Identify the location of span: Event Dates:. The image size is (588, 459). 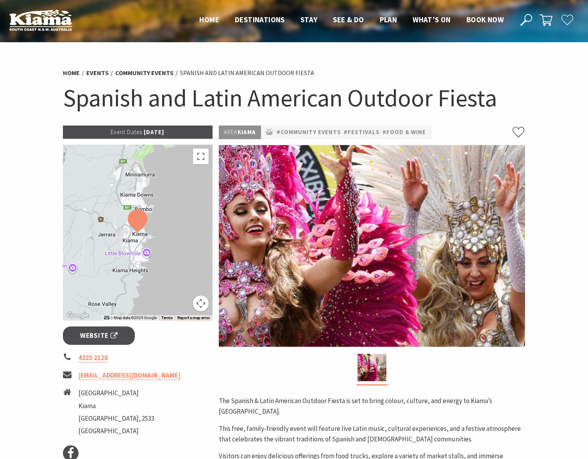
(127, 132).